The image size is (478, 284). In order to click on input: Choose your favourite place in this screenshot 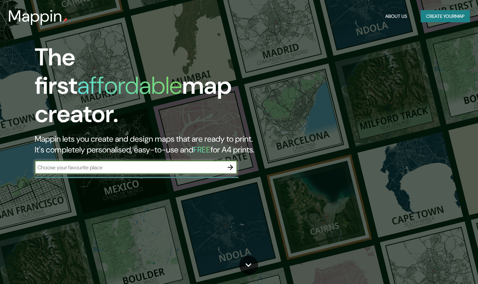, I will do `click(129, 167)`.